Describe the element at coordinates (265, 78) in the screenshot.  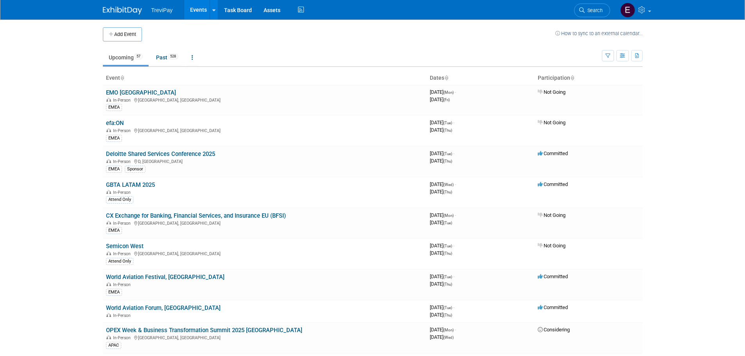
I see `th: Event` at that location.